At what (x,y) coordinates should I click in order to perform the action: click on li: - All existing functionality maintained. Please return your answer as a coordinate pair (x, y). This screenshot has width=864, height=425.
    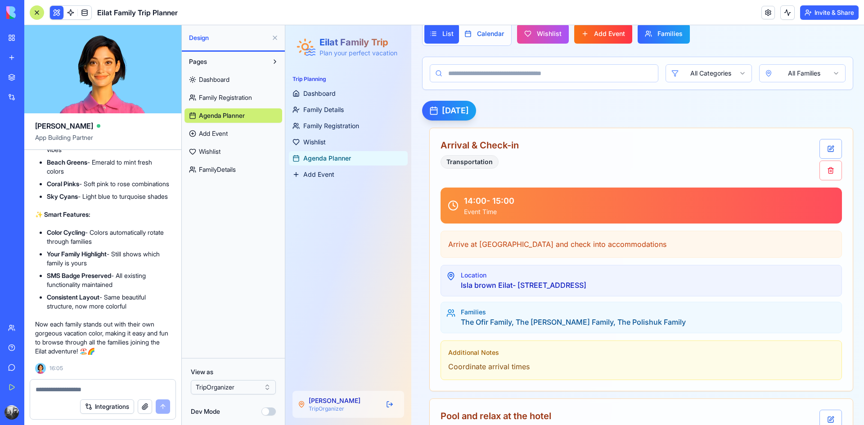
    Looking at the image, I should click on (108, 280).